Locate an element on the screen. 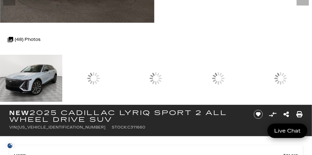 The width and height of the screenshot is (312, 155). a: Share this New 2025 Cadillac LYRIQ Sport 2 All Wheel Drive SUV is located at coordinates (286, 114).